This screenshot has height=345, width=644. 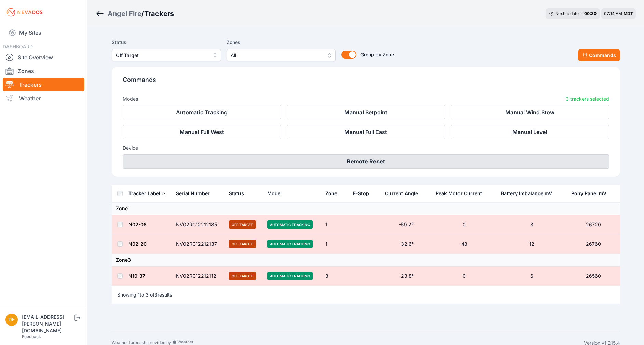 What do you see at coordinates (366, 149) in the screenshot?
I see `h3: Device` at bounding box center [366, 149].